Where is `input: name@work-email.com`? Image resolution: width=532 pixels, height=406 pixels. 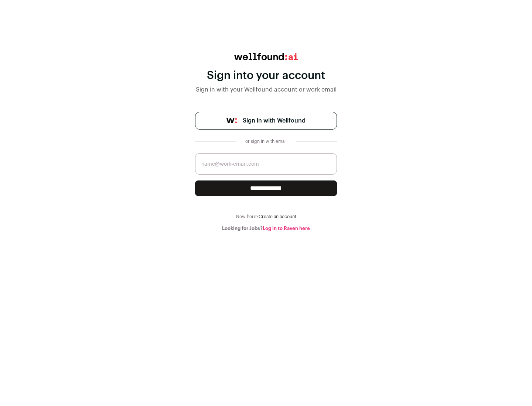 input: name@work-email.com is located at coordinates (266, 164).